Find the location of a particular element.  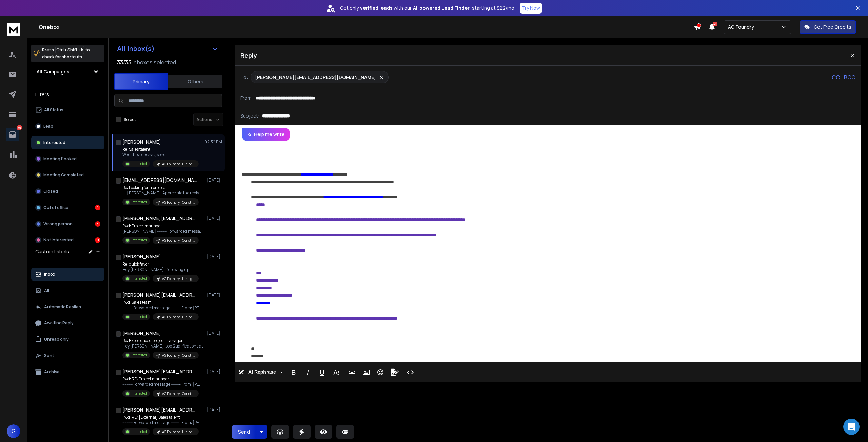

p: AG Foundry is located at coordinates (743, 27).